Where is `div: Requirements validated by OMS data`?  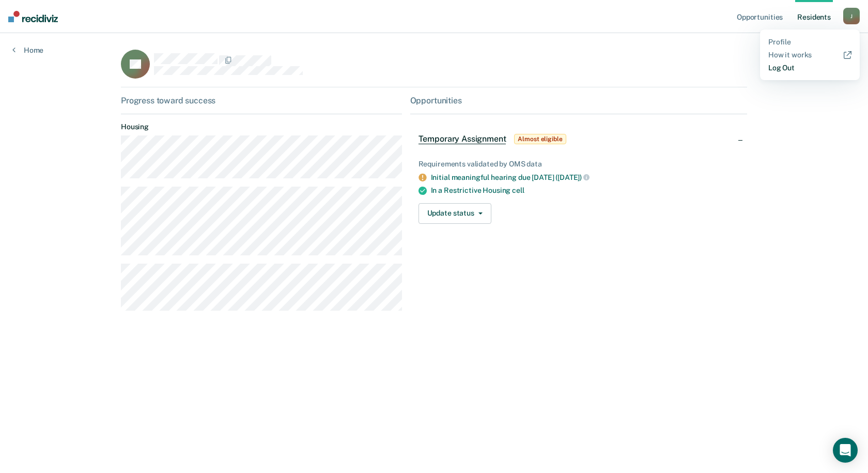 div: Requirements validated by OMS data is located at coordinates (579, 164).